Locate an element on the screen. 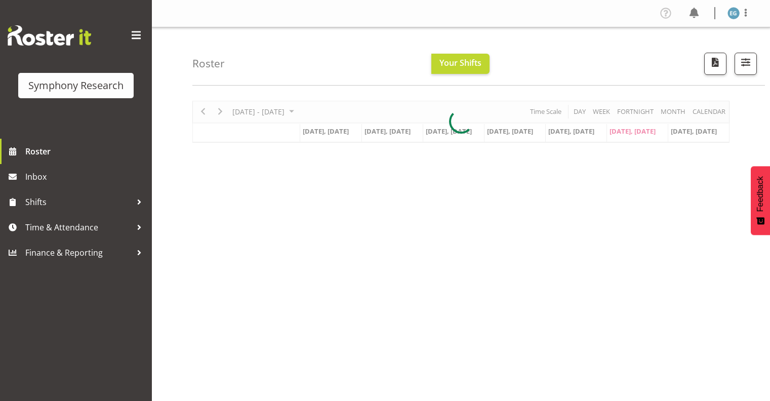  button: Filter Shifts is located at coordinates (746, 64).